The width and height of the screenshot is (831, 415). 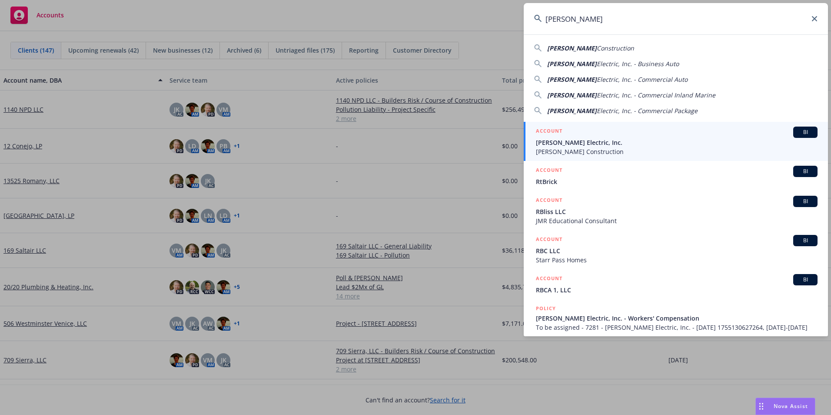 I want to click on span: RBCA 1, LLC, so click(x=677, y=290).